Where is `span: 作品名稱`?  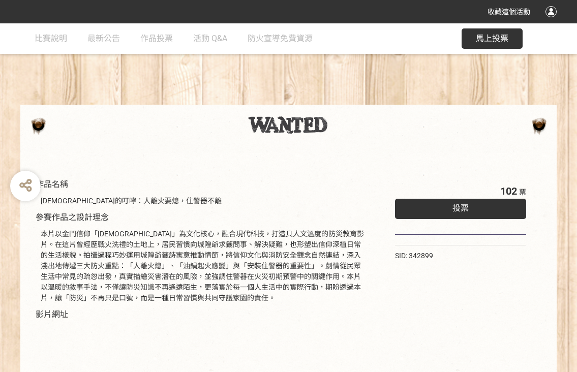
span: 作品名稱 is located at coordinates (52, 184).